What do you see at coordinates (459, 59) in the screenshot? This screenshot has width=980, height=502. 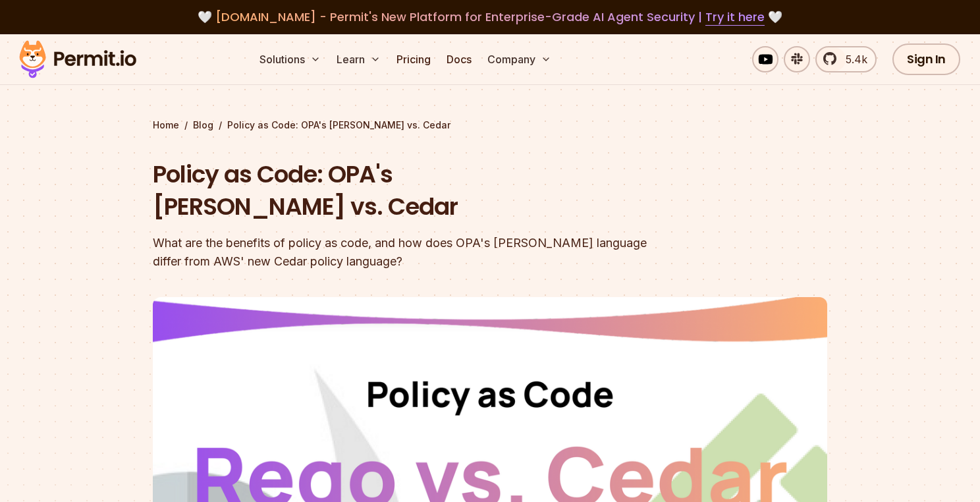 I see `a: Docs` at bounding box center [459, 59].